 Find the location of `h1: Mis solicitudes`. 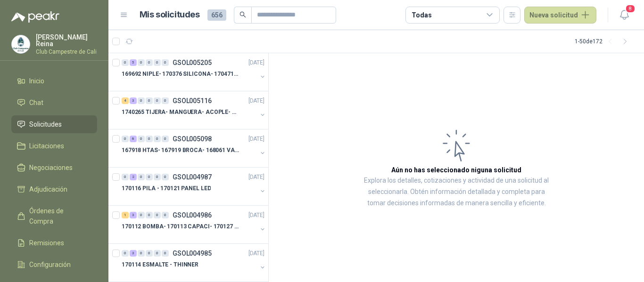

h1: Mis solicitudes is located at coordinates (170, 15).